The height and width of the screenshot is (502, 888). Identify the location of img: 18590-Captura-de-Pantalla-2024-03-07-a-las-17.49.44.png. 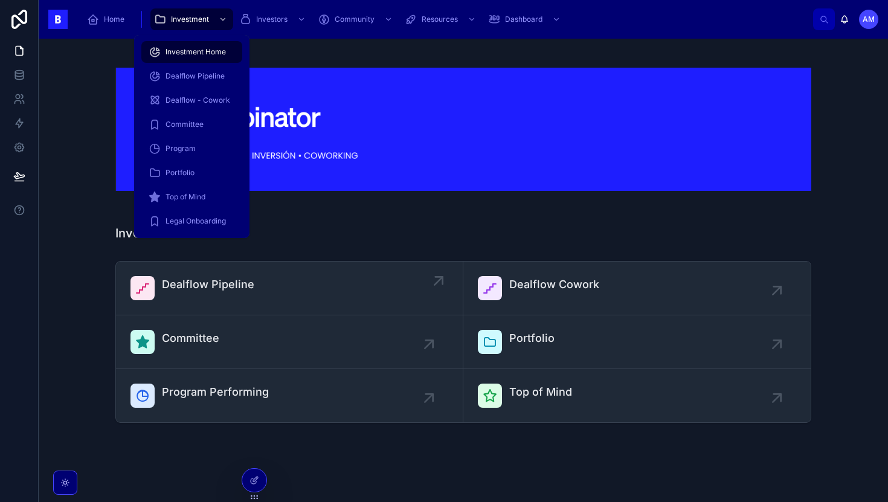
(463, 129).